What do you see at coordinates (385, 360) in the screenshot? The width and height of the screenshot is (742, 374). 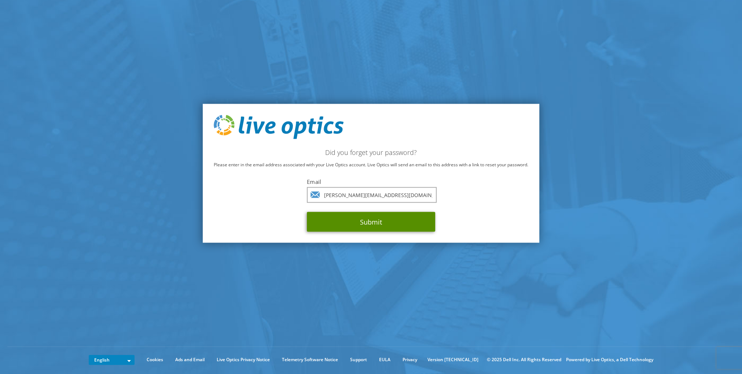 I see `a: EULA` at bounding box center [385, 360].